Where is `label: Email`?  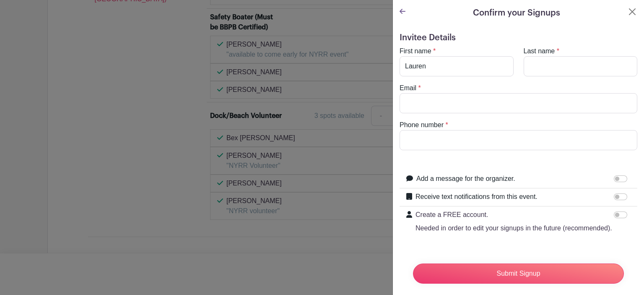 label: Email is located at coordinates (408, 88).